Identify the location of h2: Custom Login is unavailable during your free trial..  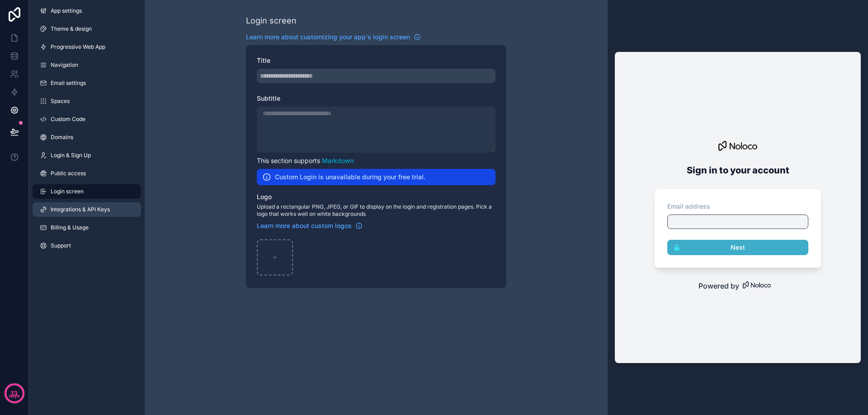
(350, 177).